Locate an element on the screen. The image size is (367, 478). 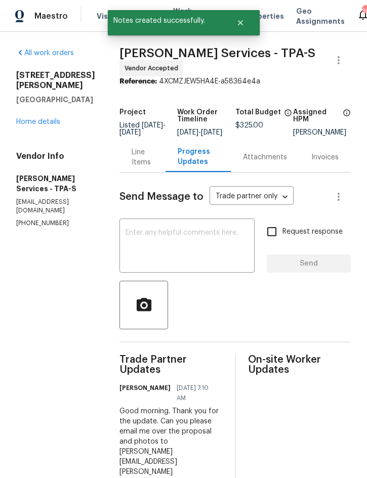
div: Line Items is located at coordinates (142, 157).